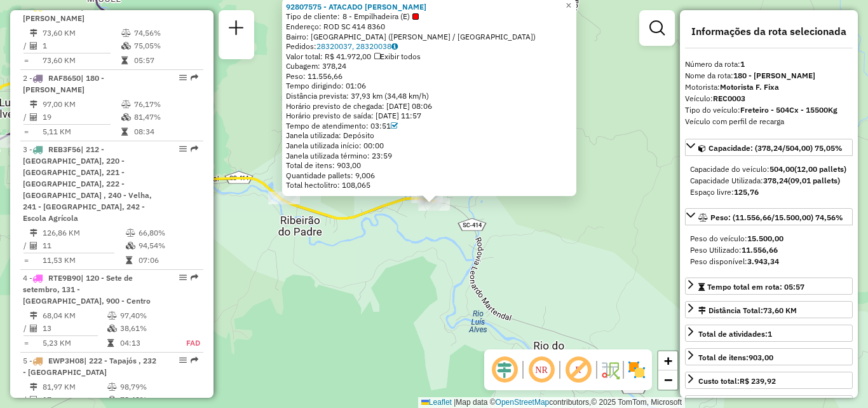 The width and height of the screenshot is (868, 408). I want to click on span: 3 -, so click(87, 183).